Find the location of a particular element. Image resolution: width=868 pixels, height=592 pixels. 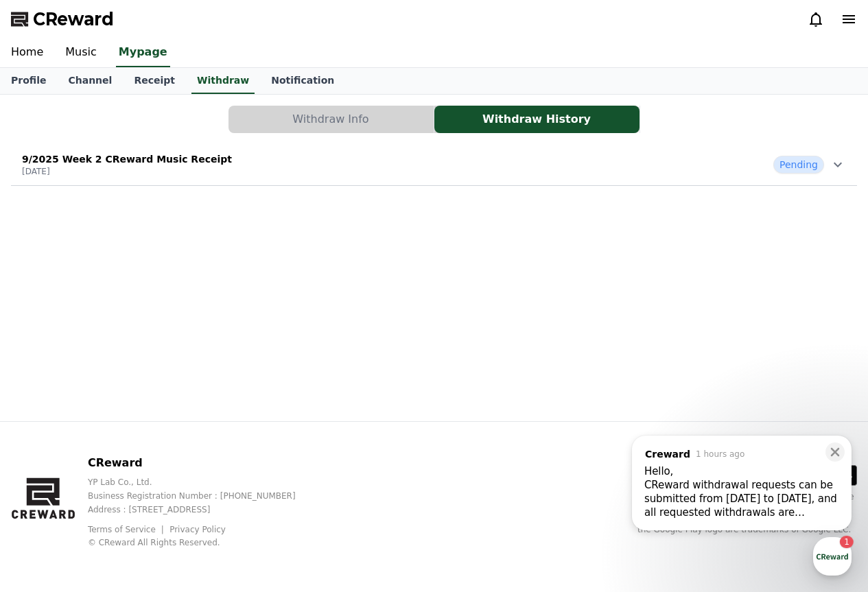

a: Music is located at coordinates (81, 53).